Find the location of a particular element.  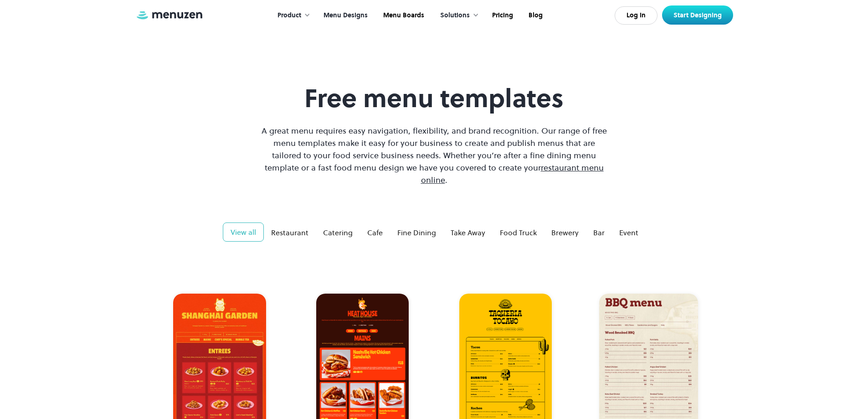

div: Take Away is located at coordinates (468, 232).